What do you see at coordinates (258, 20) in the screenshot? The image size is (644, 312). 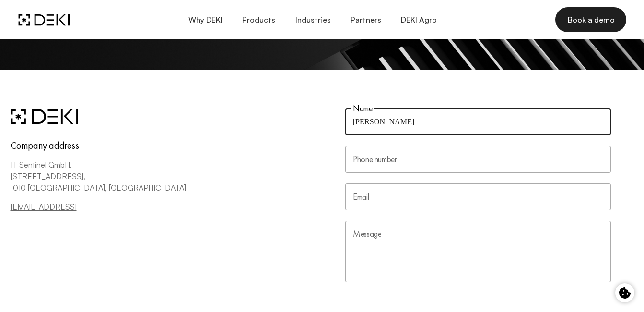 I see `button: Products` at bounding box center [258, 20].